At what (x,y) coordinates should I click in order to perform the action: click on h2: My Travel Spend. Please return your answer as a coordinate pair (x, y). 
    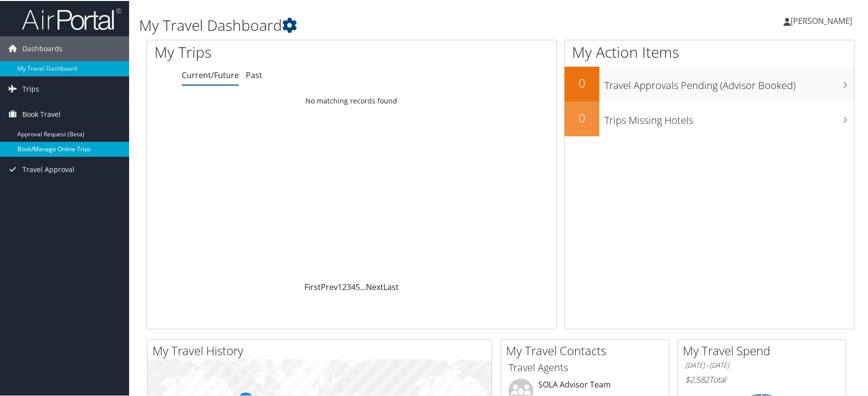
    Looking at the image, I should click on (764, 349).